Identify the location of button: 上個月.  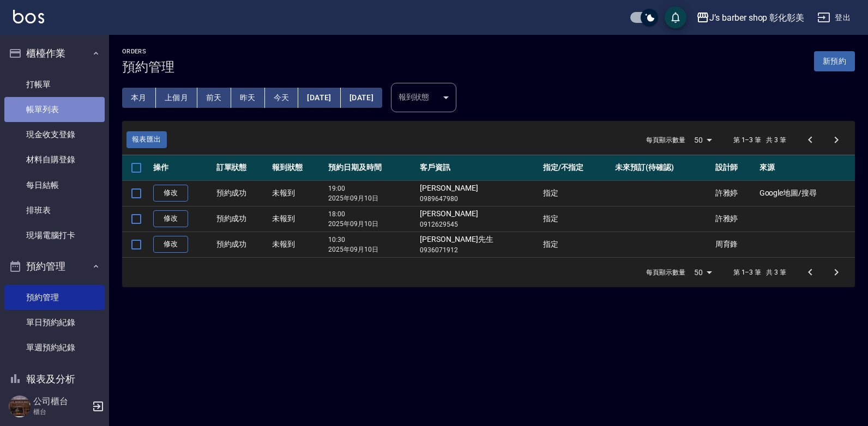
(177, 97).